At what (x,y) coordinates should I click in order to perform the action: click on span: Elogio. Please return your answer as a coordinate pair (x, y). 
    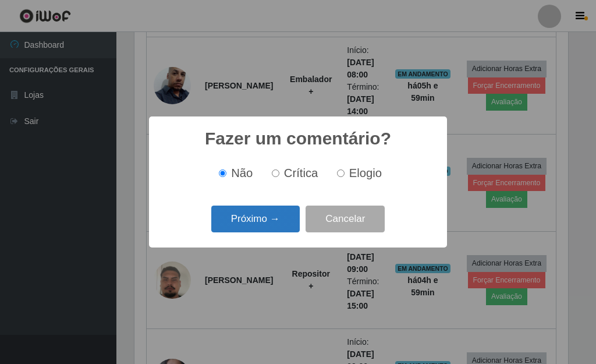
    Looking at the image, I should click on (366, 173).